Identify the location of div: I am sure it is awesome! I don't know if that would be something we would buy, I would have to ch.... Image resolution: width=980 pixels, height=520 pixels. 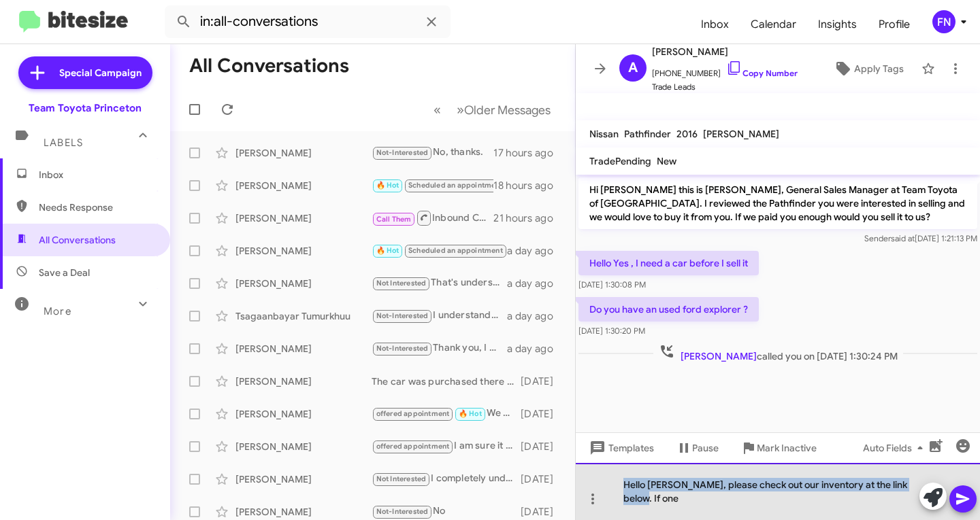
(445, 446).